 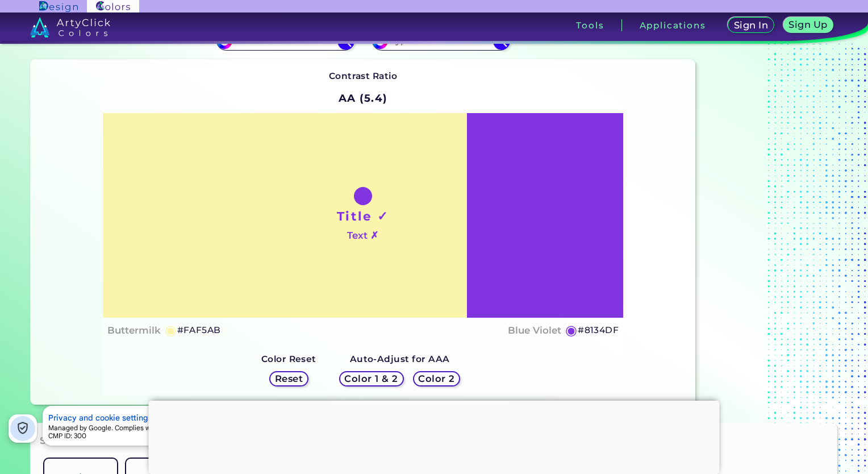 What do you see at coordinates (400, 358) in the screenshot?
I see `strong: Auto-Adjust for AAA` at bounding box center [400, 358].